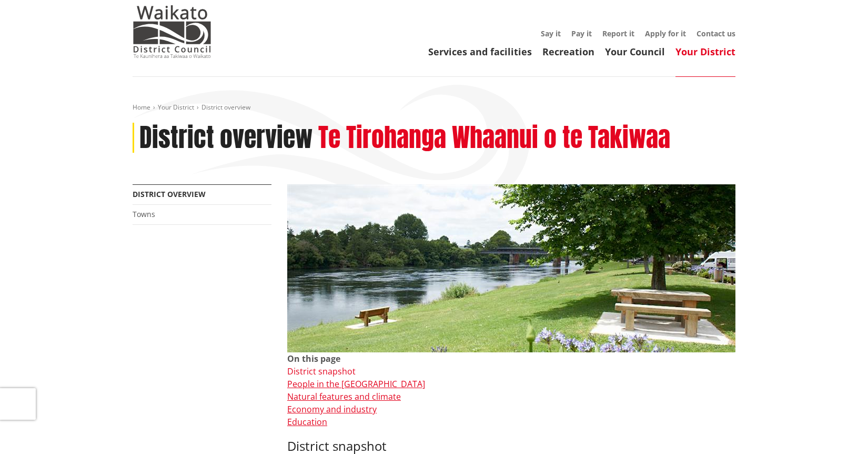  Describe the element at coordinates (666, 34) in the screenshot. I see `a: Apply for it` at that location.